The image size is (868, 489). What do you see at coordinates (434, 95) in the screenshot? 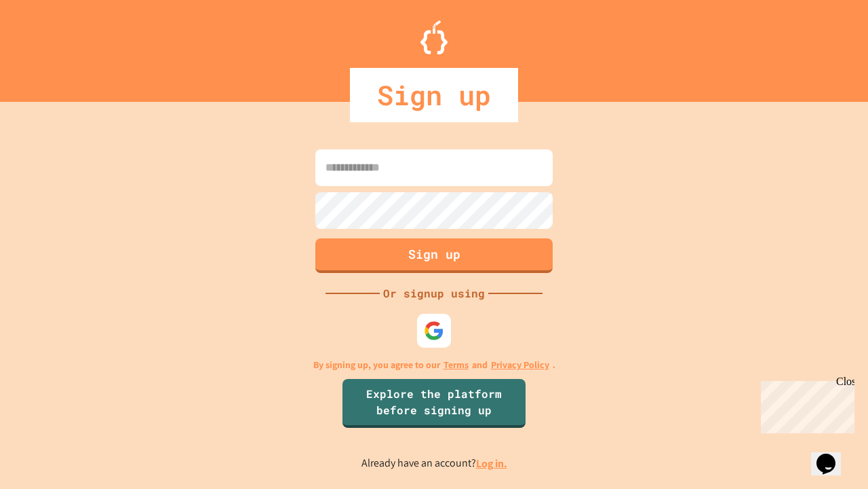
I see `div: Sign up` at bounding box center [434, 95].